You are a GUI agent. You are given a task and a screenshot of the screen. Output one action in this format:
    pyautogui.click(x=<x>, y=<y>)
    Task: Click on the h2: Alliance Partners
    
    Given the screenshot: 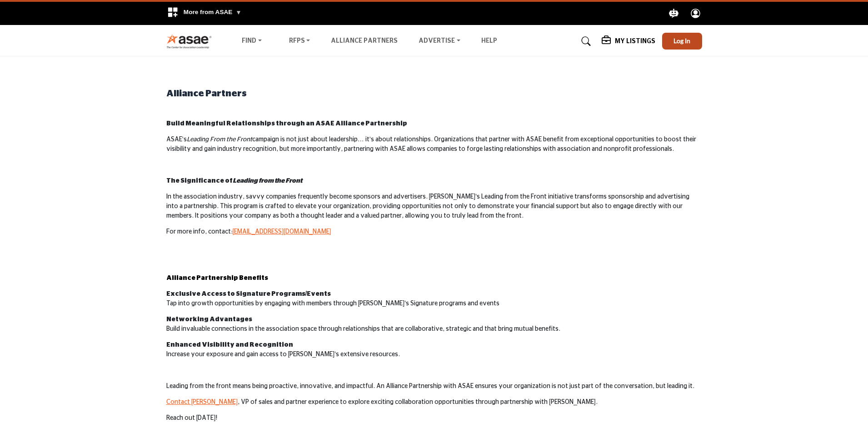 What is the action you would take?
    pyautogui.click(x=434, y=93)
    